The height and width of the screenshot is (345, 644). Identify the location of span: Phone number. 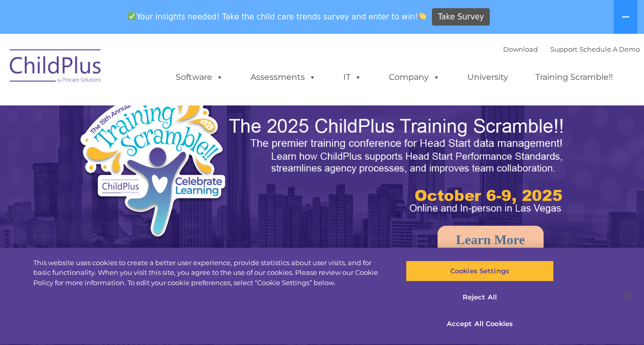
(163, 113).